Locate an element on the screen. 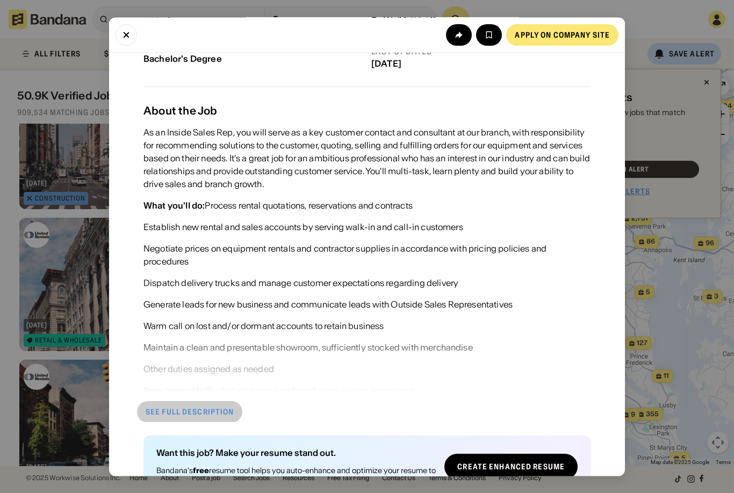 This screenshot has width=734, height=493. div: See full description is located at coordinates (190, 412).